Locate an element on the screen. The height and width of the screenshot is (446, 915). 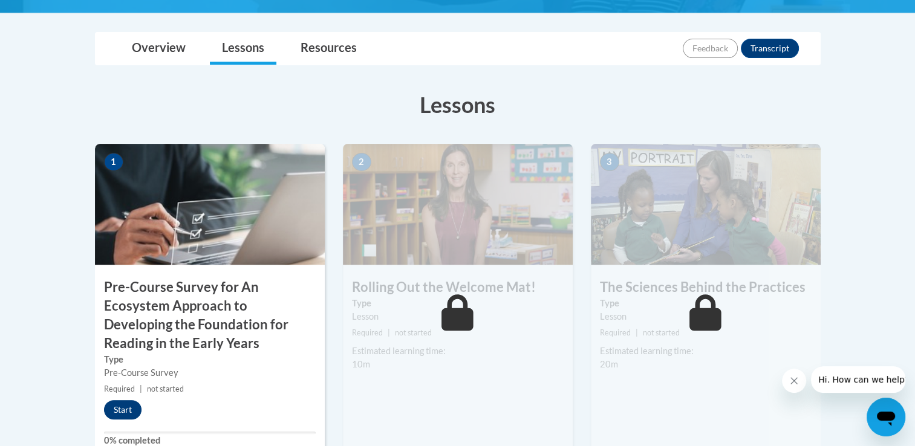
div: Pre-Course Survey is located at coordinates (210, 373).